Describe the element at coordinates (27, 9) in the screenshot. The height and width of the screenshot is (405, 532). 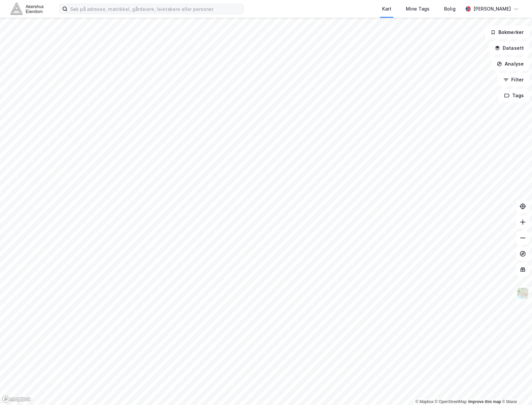
I see `img: akershus-eiendom-logo.9091f326c980b4bce74ccdd9f866810c.svg` at that location.